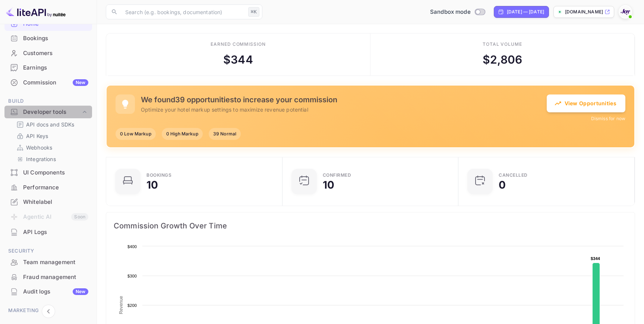 The height and width of the screenshot is (324, 644). I want to click on text: $200, so click(132, 305).